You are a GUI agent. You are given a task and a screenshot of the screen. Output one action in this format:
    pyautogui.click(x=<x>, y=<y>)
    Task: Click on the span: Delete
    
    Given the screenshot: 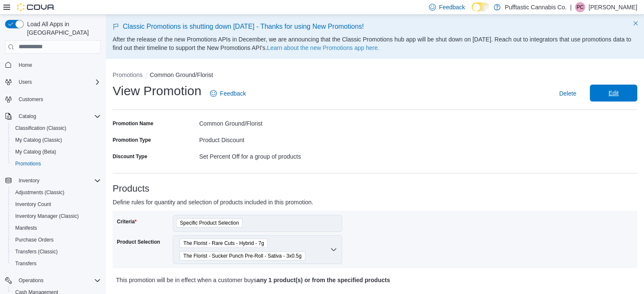 What is the action you would take?
    pyautogui.click(x=568, y=94)
    